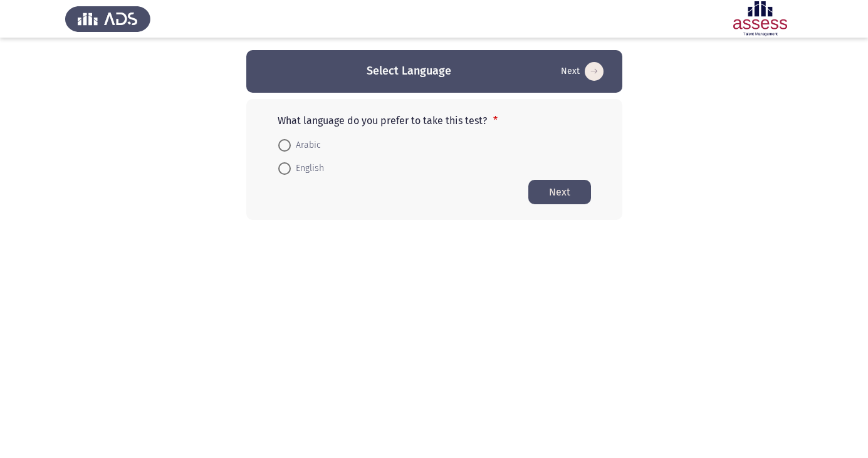  What do you see at coordinates (409, 71) in the screenshot?
I see `h3: Select Language` at bounding box center [409, 71].